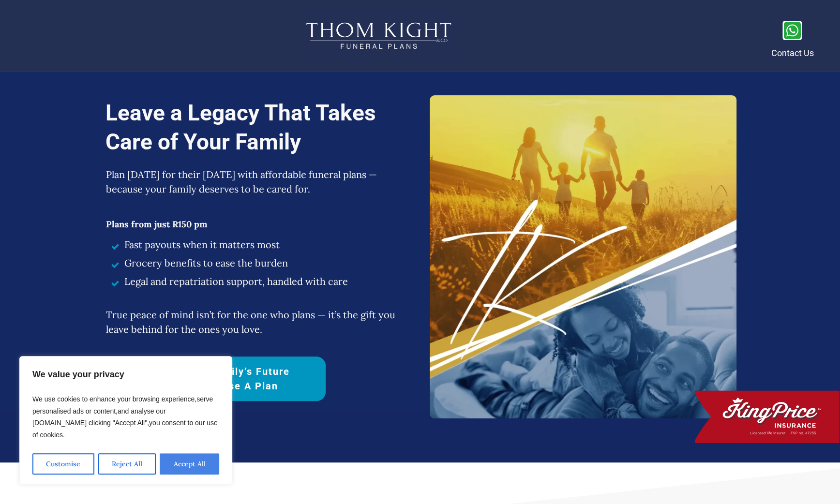 This screenshot has height=504, width=840. I want to click on button: Reject All, so click(127, 464).